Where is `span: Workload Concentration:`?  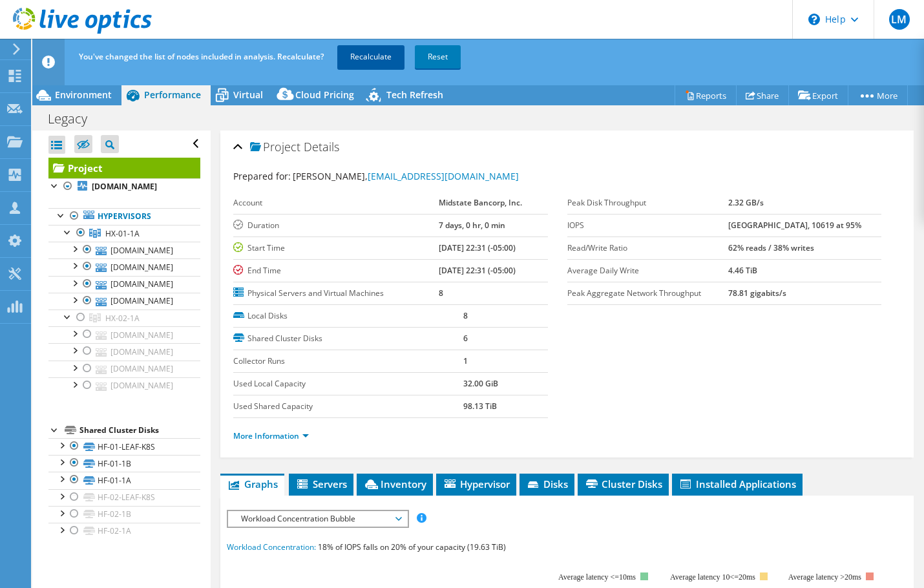 span: Workload Concentration: is located at coordinates (272, 547).